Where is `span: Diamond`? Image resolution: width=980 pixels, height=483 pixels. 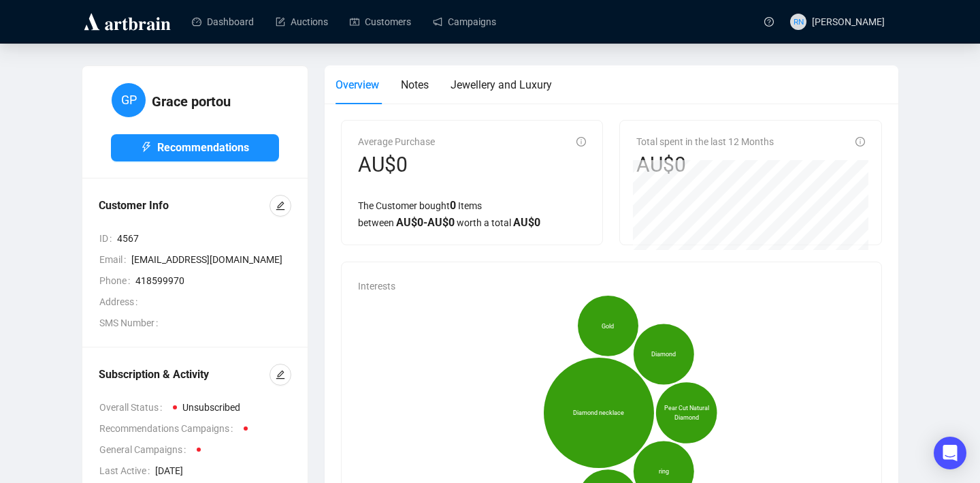 span: Diamond is located at coordinates (664, 353).